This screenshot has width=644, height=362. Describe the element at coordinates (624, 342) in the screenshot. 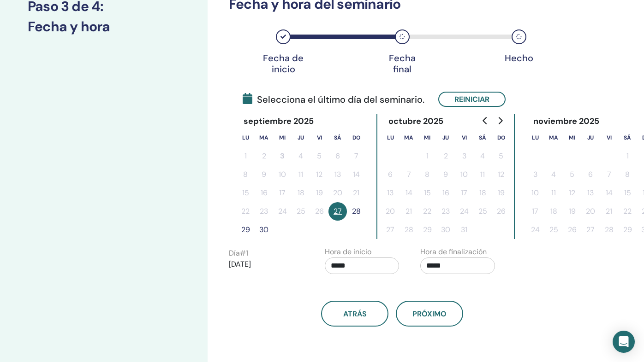

I see `div: Open Intercom Messenger` at that location.